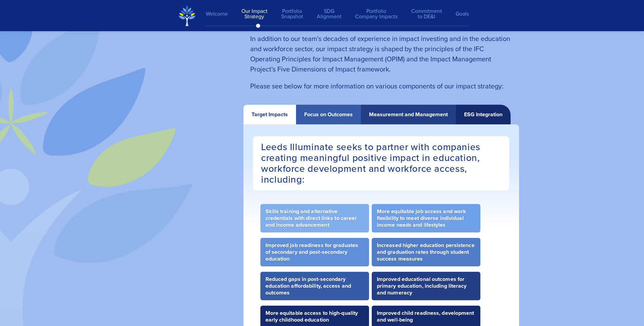  Describe the element at coordinates (269, 115) in the screenshot. I see `div: Target Impacts` at that location.